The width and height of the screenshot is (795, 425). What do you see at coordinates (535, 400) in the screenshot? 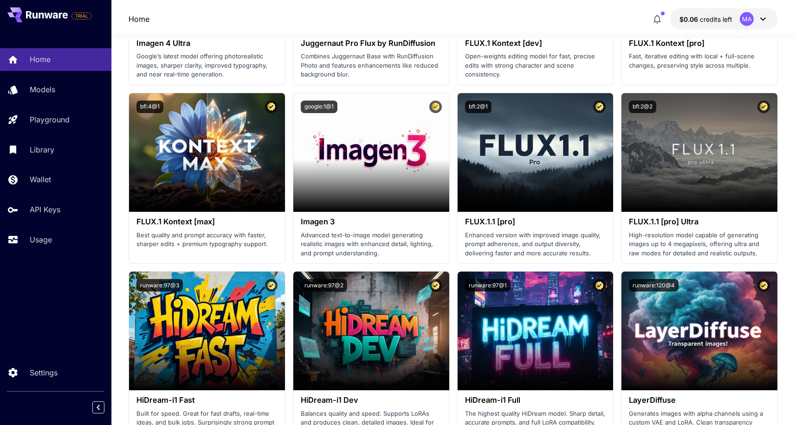
I see `h3: HiDream-i1 Full` at bounding box center [535, 400].